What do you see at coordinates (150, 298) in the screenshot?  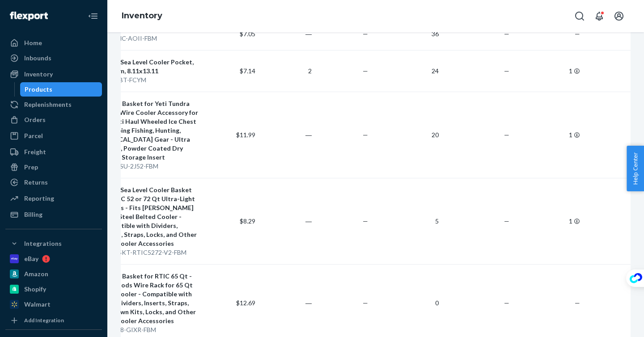 I see `div: Cooler Basket for RTIC 65 Qt - Dry Goods Wire Rack for 65 Qt RTIC Cooler - Compatible with RTIC D...` at bounding box center [150, 298].